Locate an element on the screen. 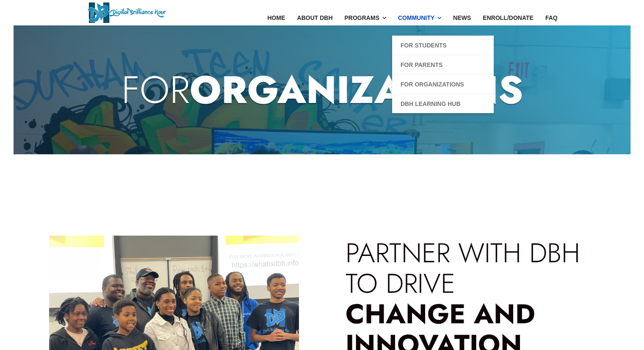 The height and width of the screenshot is (350, 644). img: Digital Brilliance Hour is located at coordinates (127, 13).